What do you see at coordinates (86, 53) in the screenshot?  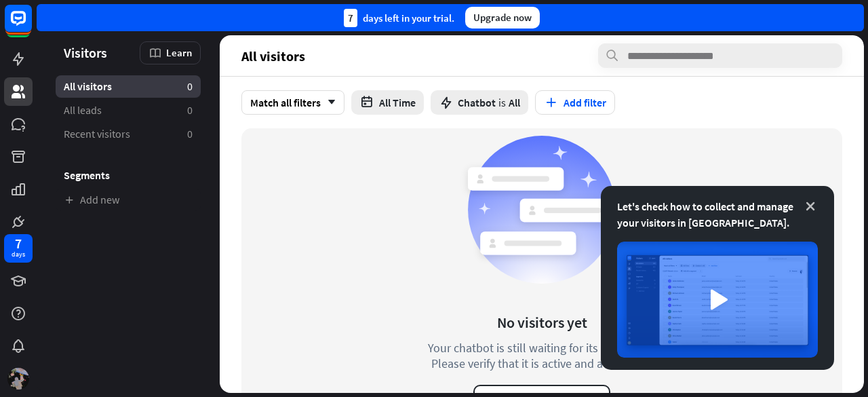 I see `span: Visitors` at bounding box center [86, 53].